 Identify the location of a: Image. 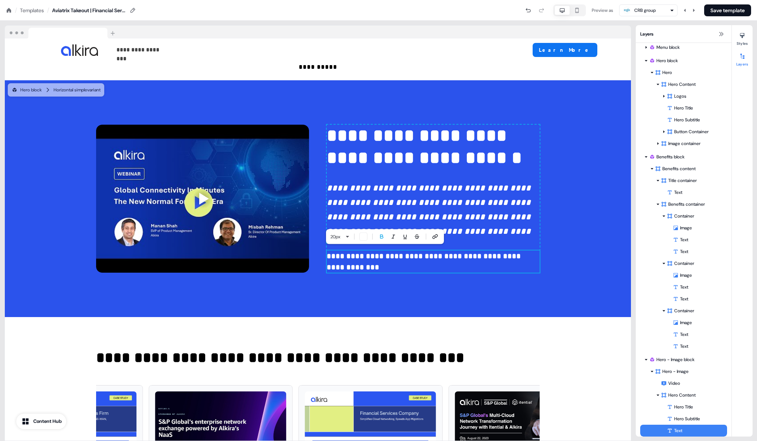
(79, 50).